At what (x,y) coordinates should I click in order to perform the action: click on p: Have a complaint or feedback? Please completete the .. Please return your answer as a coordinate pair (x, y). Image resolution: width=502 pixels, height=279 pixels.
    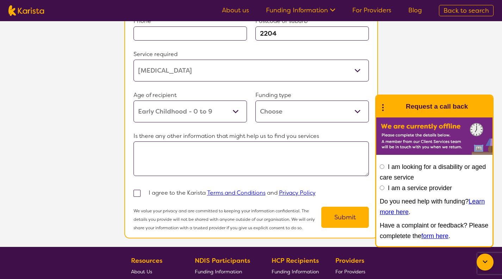
    Looking at the image, I should click on (434, 230).